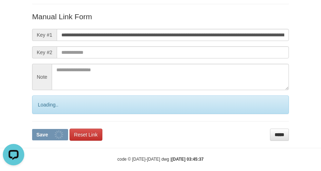 This screenshot has height=171, width=321. What do you see at coordinates (44, 35) in the screenshot?
I see `span: Key #1` at bounding box center [44, 35].